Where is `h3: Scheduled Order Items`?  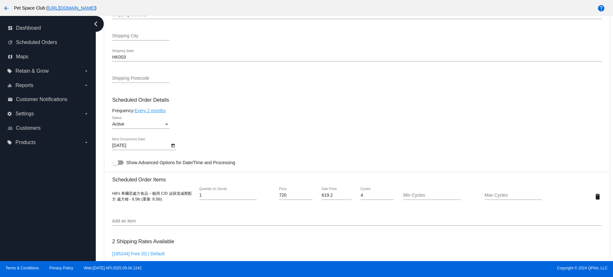
h3: Scheduled Order Items is located at coordinates (357, 177).